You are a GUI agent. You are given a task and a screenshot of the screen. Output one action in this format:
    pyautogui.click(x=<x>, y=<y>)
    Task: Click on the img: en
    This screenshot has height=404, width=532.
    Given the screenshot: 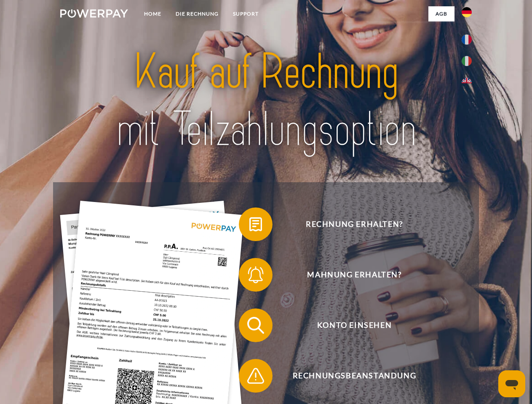 What is the action you would take?
    pyautogui.click(x=467, y=83)
    